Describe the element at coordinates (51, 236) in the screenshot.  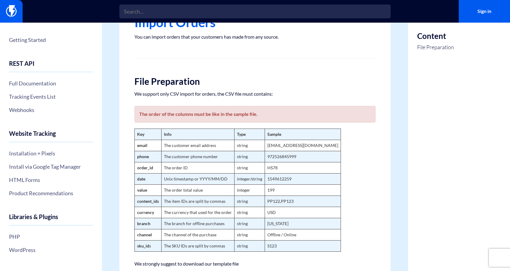
I see `a: PHP` at that location.